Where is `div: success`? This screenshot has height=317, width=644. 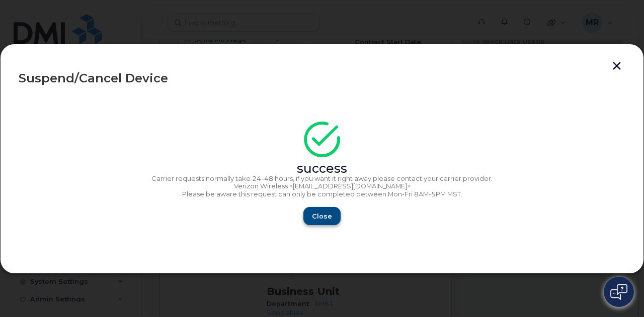 div: success is located at coordinates (322, 169).